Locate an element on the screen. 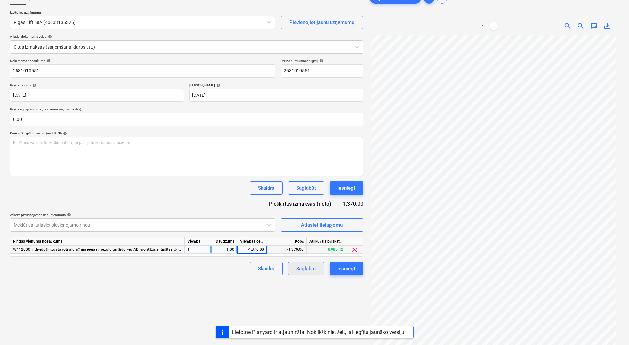 Image resolution: width=629 pixels, height=345 pixels. span: zoom_in is located at coordinates (568, 26).